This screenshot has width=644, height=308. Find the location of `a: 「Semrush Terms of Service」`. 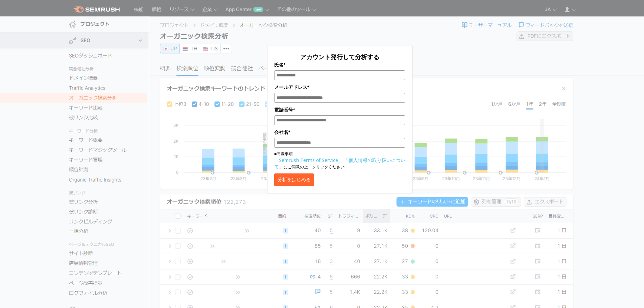

a: 「Semrush Terms of Service」 is located at coordinates (309, 160).